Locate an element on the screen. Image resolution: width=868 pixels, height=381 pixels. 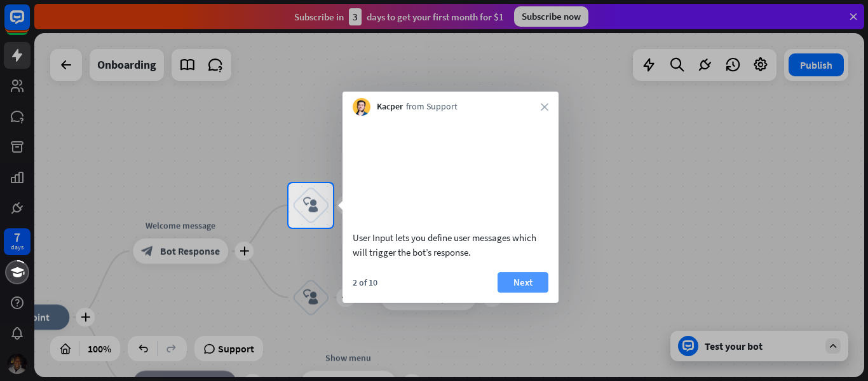
i: close is located at coordinates (544, 107).